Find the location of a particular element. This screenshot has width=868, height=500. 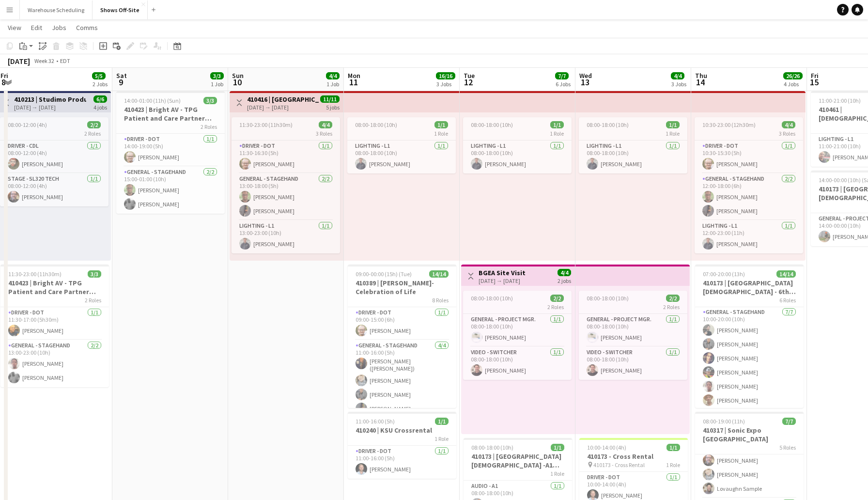

span: 5 Roles is located at coordinates (788, 448).